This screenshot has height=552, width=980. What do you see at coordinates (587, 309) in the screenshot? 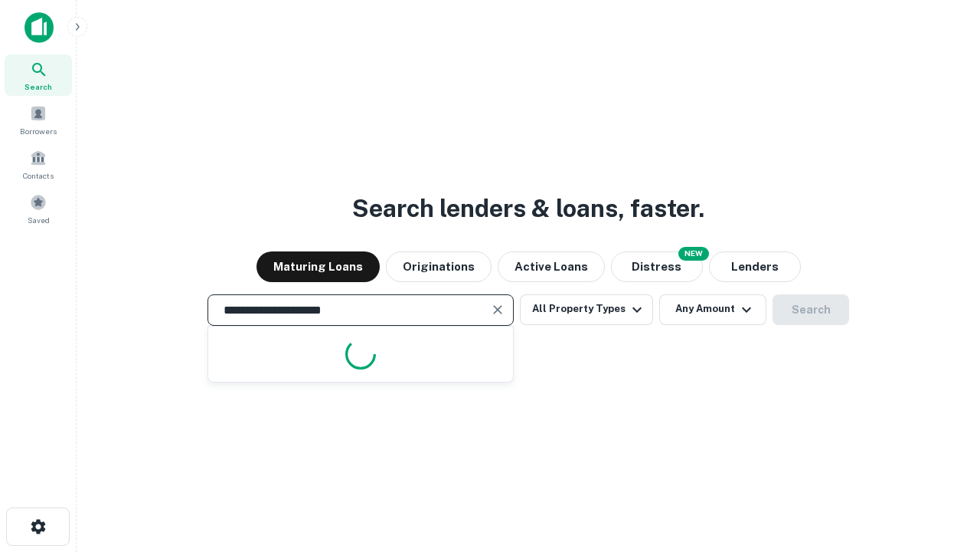
I see `button: All Property Types` at bounding box center [587, 309].